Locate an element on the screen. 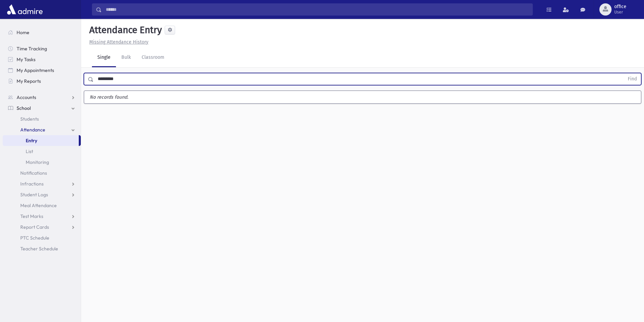  img: AdmirePro is located at coordinates (25, 9).